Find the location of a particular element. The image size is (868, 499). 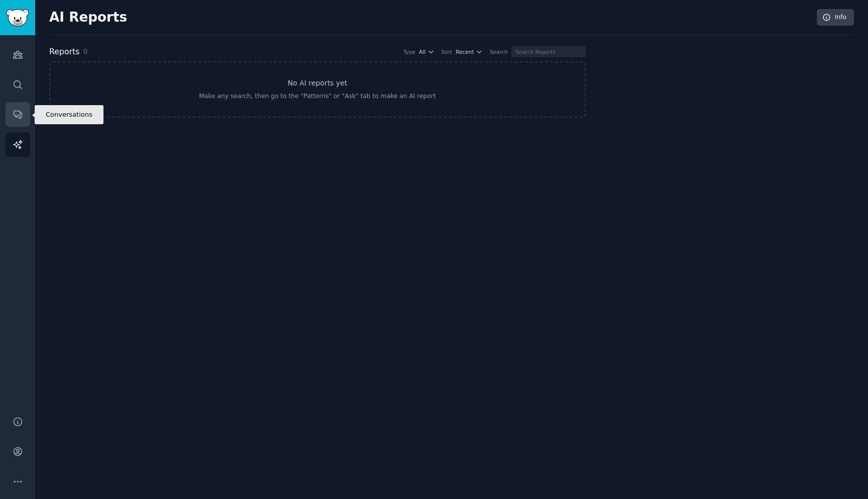

a: No AI reports yetMake any search, then go to the "Patterns" or "Ask" tab to make an AI report is located at coordinates (317, 90).